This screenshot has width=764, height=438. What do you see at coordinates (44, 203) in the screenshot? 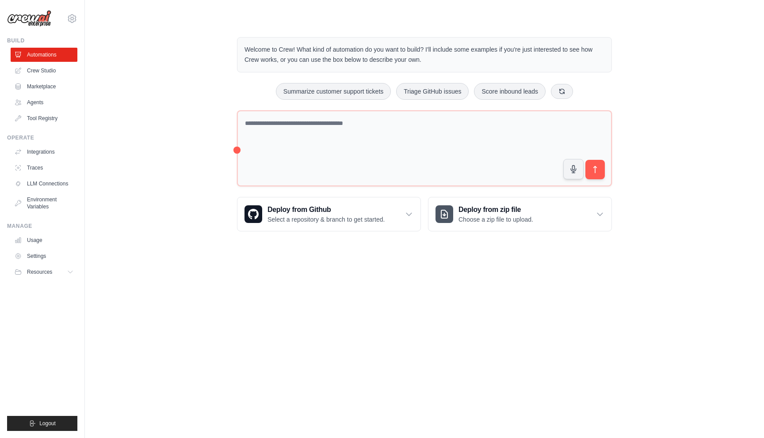
I see `a: Environment Variables` at bounding box center [44, 203].